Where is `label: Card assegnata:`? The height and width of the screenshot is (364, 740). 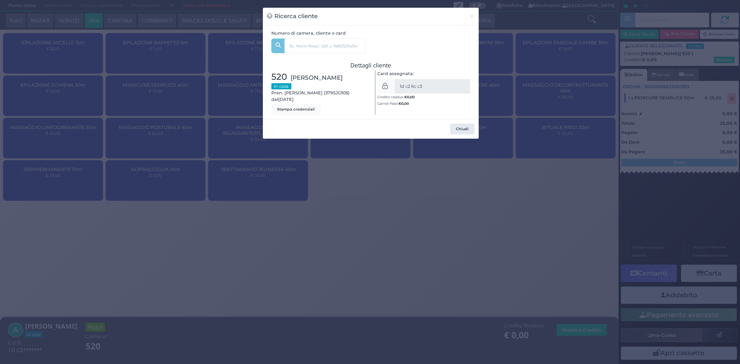
label: Card assegnata: is located at coordinates (395, 74).